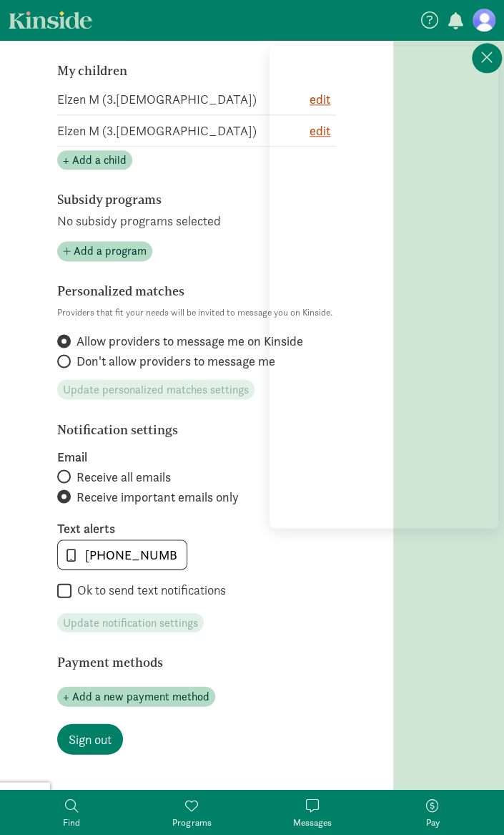 This screenshot has height=835, width=504. Describe the element at coordinates (196, 200) in the screenshot. I see `h6: Subsidy programs` at that location.